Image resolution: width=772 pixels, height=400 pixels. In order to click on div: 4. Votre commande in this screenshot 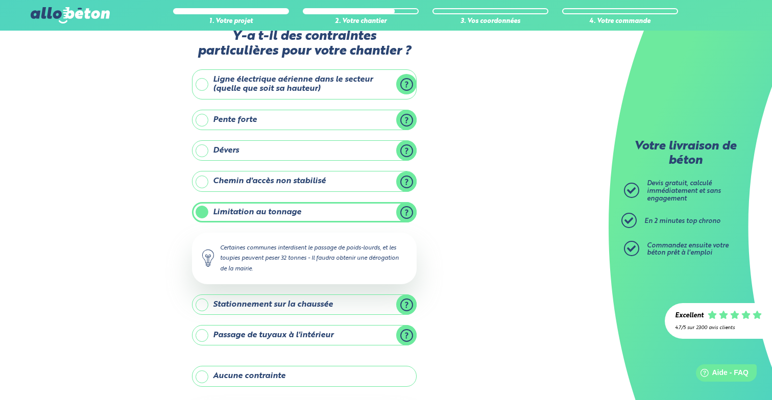, I will do `click(620, 21)`.